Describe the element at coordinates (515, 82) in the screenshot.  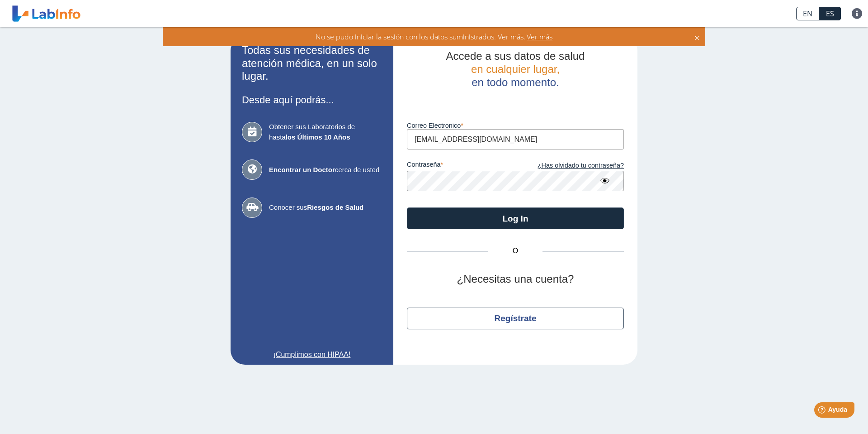
I see `span: en todo momento.` at that location.